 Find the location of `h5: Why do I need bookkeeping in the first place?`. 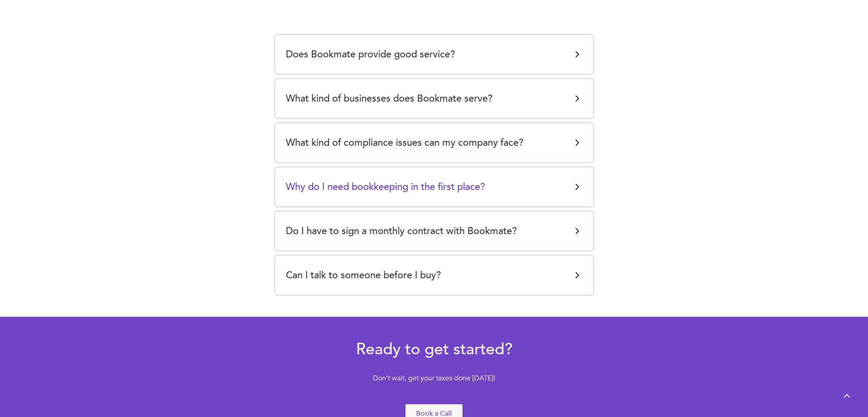

h5: Why do I need bookkeeping in the first place? is located at coordinates (385, 187).